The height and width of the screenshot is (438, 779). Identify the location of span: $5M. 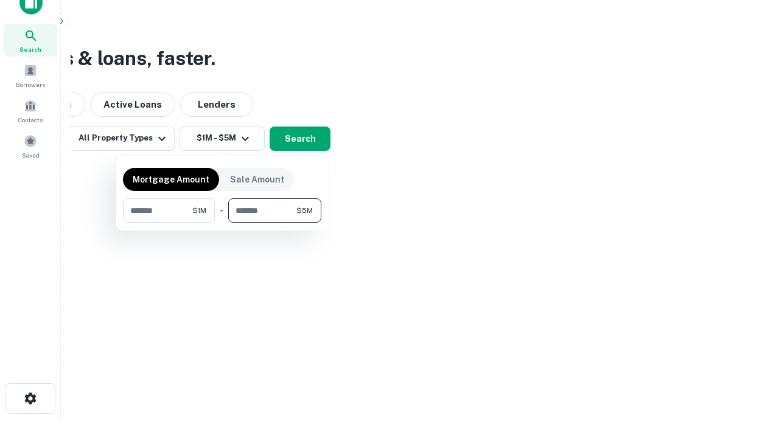
(304, 210).